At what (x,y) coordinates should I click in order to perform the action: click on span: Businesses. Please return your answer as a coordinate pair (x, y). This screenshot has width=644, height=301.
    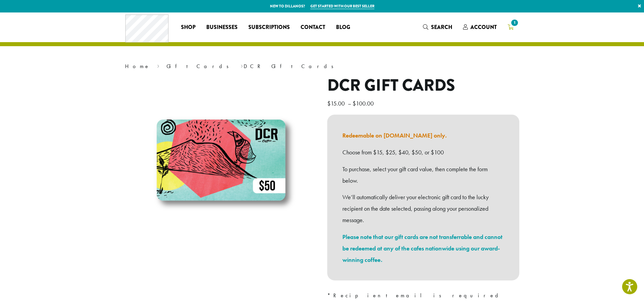
    Looking at the image, I should click on (222, 27).